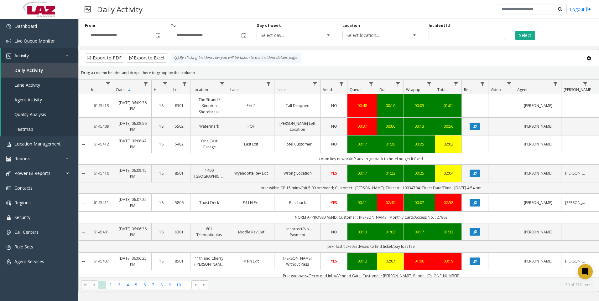 The width and height of the screenshot is (599, 301). Describe the element at coordinates (187, 285) in the screenshot. I see `span: Page 11` at that location.